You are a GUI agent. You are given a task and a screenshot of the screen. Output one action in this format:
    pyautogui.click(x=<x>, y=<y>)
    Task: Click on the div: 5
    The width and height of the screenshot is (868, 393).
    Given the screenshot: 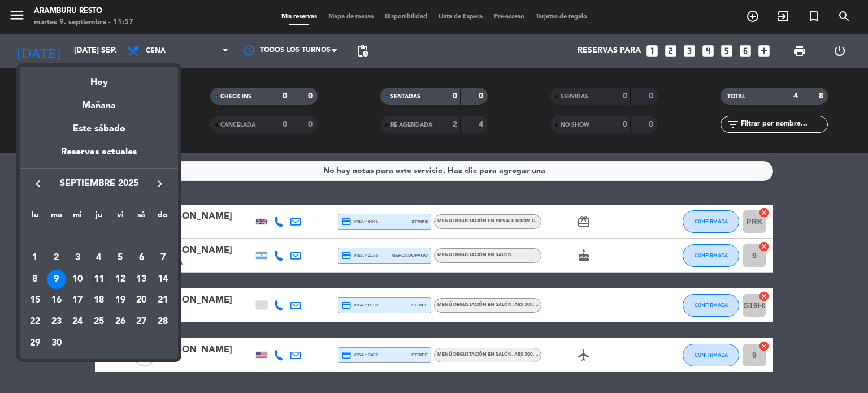 What is the action you would take?
    pyautogui.click(x=120, y=258)
    